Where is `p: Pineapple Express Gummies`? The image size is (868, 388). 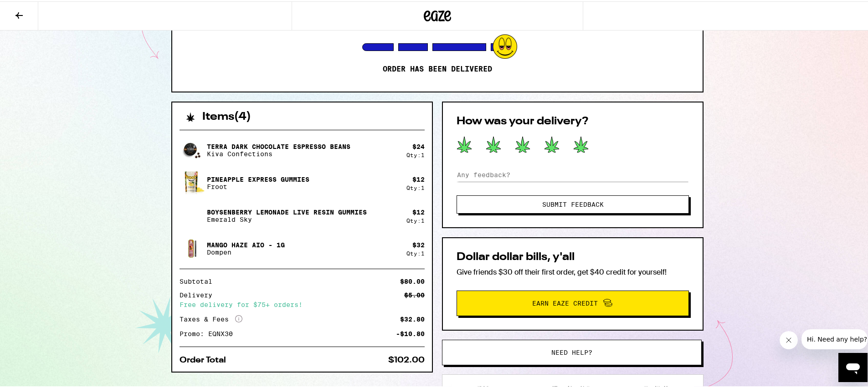 p: Pineapple Express Gummies is located at coordinates (258, 178).